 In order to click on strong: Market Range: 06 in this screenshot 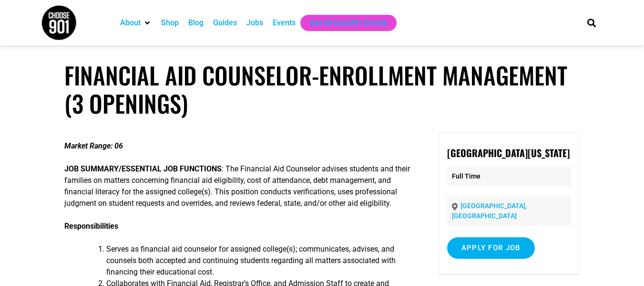, I will do `click(93, 145)`.